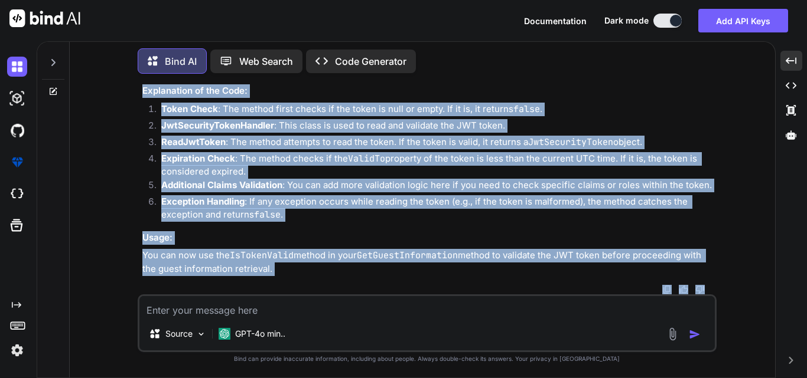 This screenshot has width=807, height=378. What do you see at coordinates (366, 159) in the screenshot?
I see `code: ValidTo` at bounding box center [366, 159].